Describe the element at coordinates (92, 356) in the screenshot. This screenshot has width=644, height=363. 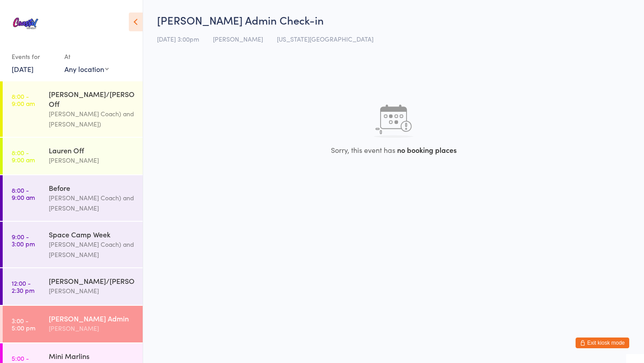
I see `div: Mini Marlins` at that location.